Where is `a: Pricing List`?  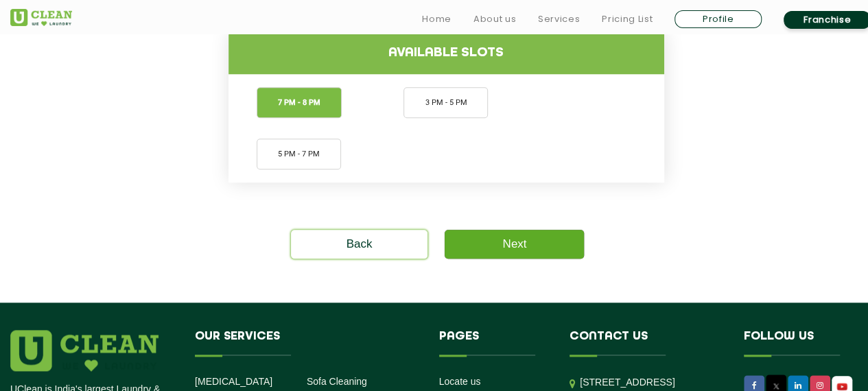
a: Pricing List is located at coordinates (627, 19).